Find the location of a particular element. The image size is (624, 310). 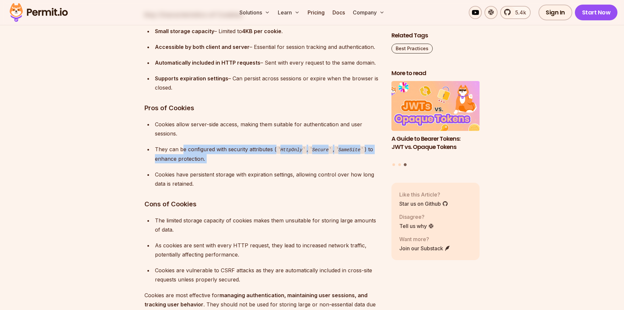

a: Start Now is located at coordinates (597, 12).